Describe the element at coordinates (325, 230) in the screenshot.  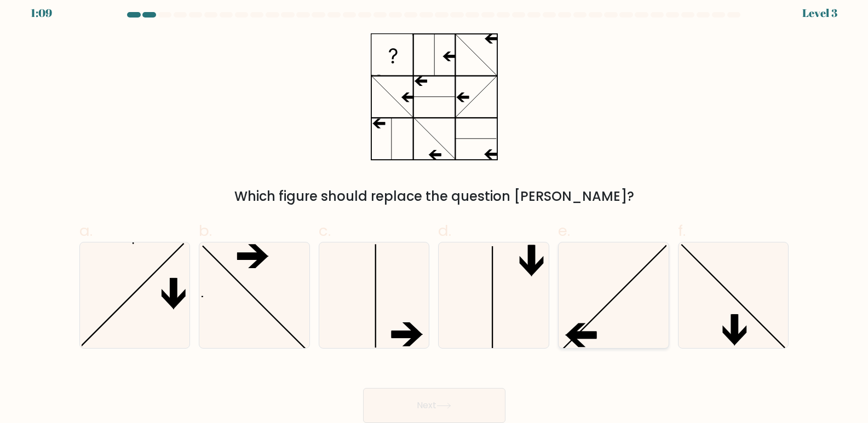
I see `span: c.` at that location.